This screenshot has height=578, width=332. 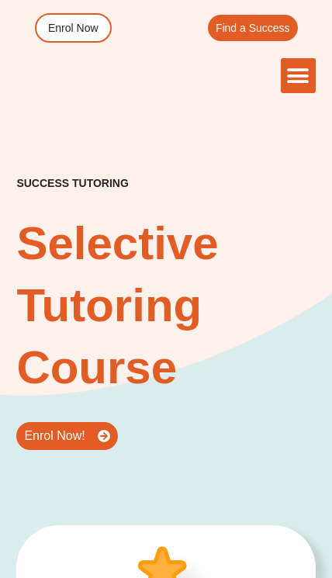 What do you see at coordinates (72, 183) in the screenshot?
I see `h4: success tutoring` at bounding box center [72, 183].